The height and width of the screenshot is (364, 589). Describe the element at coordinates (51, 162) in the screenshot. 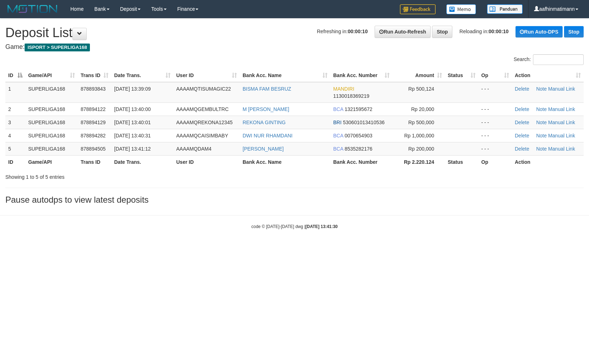

I see `th: Game/API` at that location.